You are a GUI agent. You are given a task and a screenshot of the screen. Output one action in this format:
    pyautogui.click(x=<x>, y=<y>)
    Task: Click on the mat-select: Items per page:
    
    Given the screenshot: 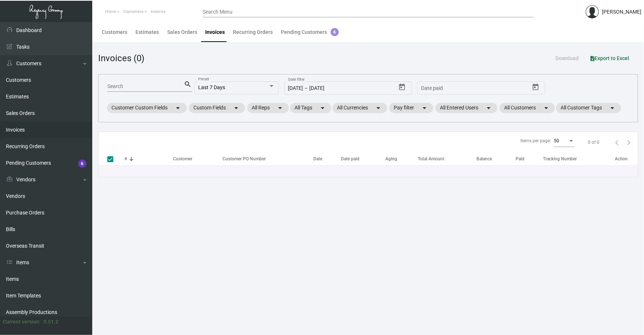 What is the action you would take?
    pyautogui.click(x=564, y=141)
    